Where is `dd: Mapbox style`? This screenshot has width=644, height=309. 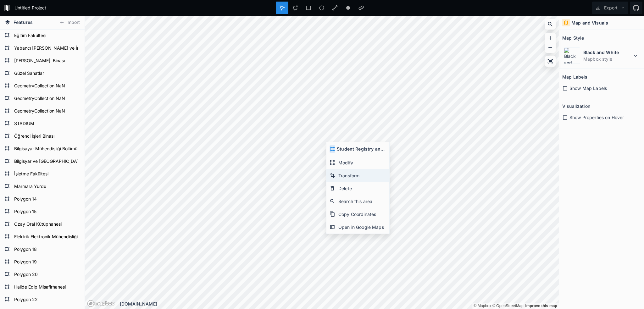
dd: Mapbox style is located at coordinates (607, 59).